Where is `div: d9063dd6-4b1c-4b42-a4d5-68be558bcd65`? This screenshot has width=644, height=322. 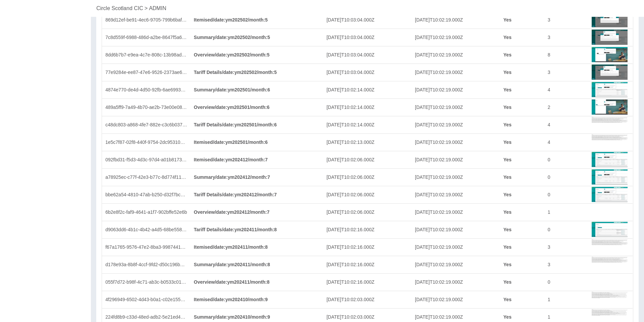 div: d9063dd6-4b1c-4b42-a4d5-68be558bcd65 is located at coordinates (146, 230).